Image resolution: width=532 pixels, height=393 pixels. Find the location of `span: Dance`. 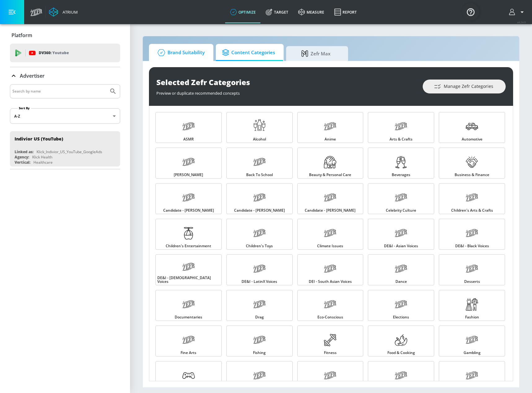

span: Dance is located at coordinates (401, 282).